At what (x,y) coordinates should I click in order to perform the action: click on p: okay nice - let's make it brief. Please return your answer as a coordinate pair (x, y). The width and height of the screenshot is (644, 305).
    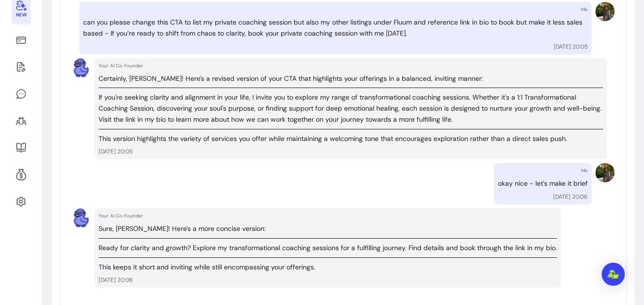
    Looking at the image, I should click on (542, 183).